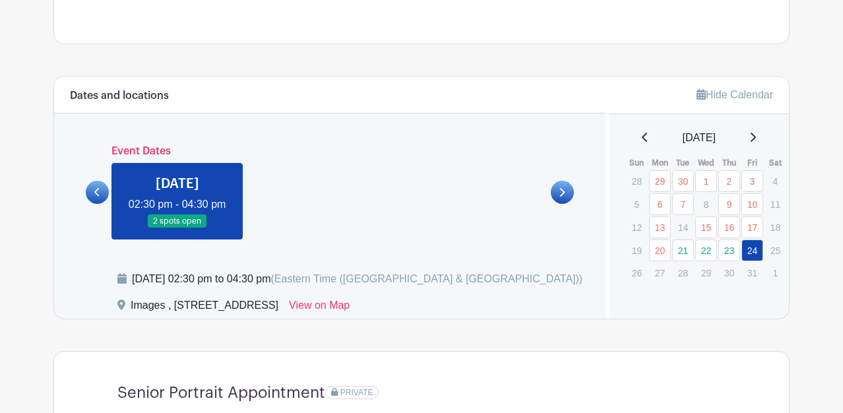 The image size is (843, 413). I want to click on th: Sun, so click(636, 163).